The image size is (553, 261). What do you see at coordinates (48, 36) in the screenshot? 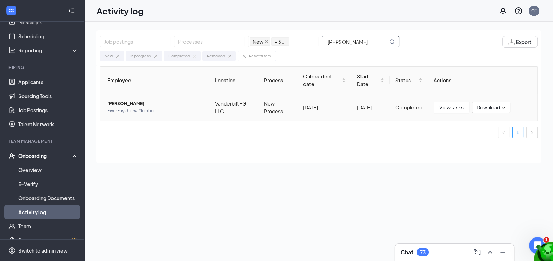
I see `a: Scheduling` at bounding box center [48, 36].